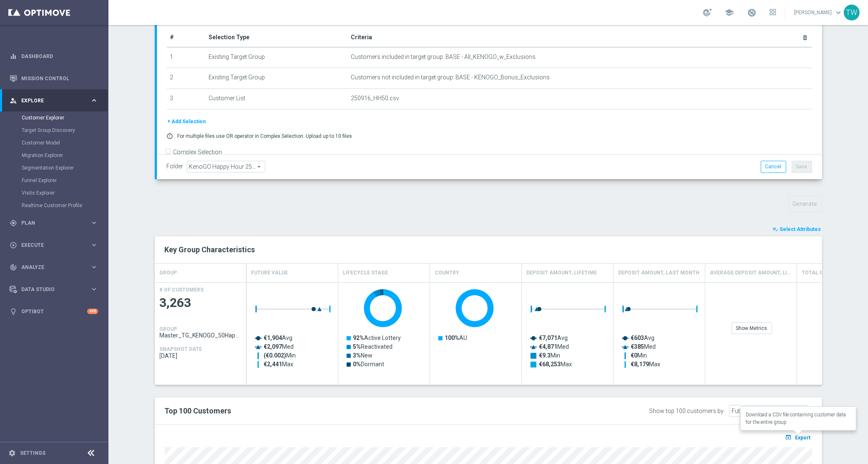  What do you see at coordinates (54, 118) in the screenshot?
I see `a: Customer Explorer` at bounding box center [54, 118].